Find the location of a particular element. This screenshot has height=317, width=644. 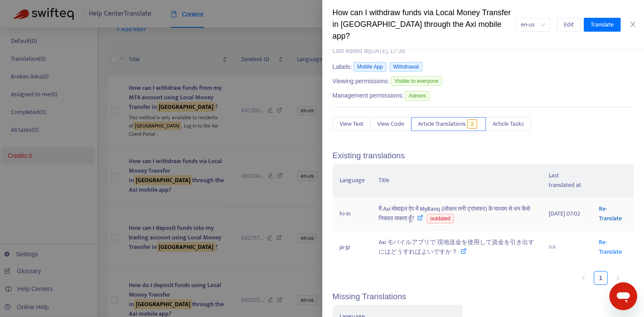

th: Last translated at is located at coordinates (567, 181).